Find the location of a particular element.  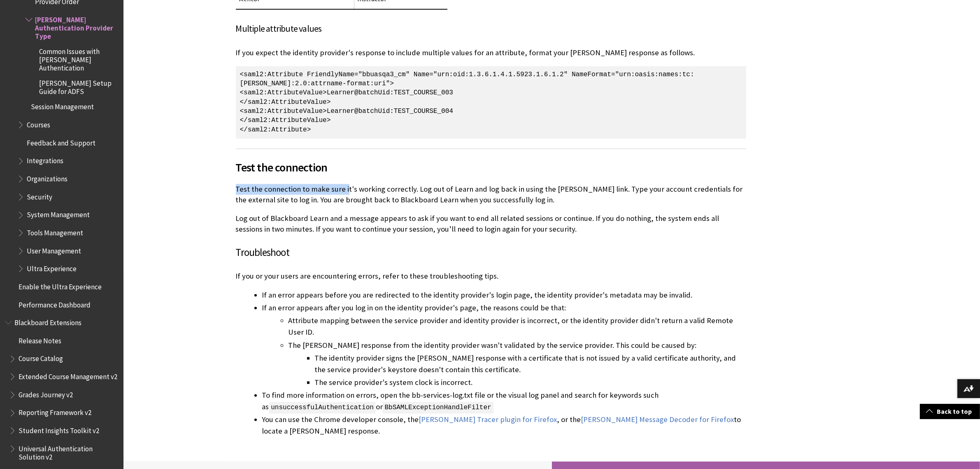

li: To find more information on errors, open the bb-services-log.txt file or the visual log panel and... is located at coordinates (504, 401).